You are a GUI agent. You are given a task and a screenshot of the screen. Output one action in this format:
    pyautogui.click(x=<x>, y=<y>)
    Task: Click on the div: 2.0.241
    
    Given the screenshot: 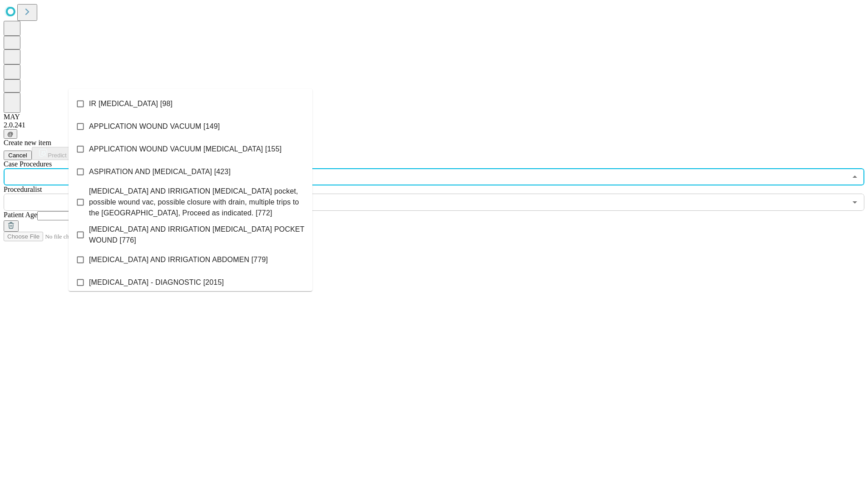 What is the action you would take?
    pyautogui.click(x=434, y=125)
    